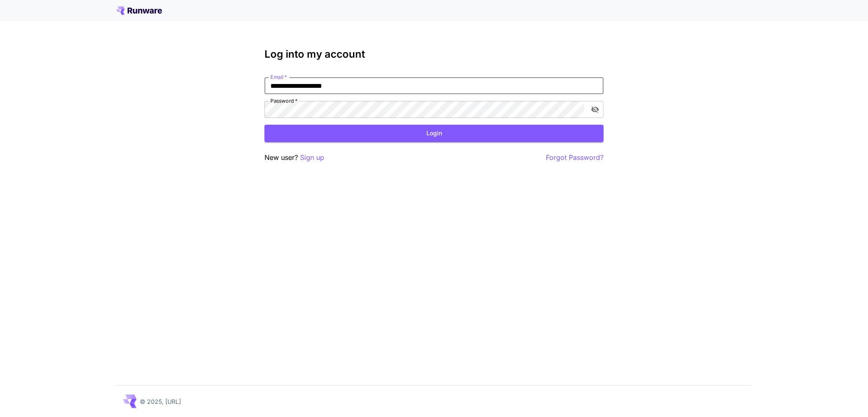  Describe the element at coordinates (574, 158) in the screenshot. I see `button: Forgot Password?` at that location.